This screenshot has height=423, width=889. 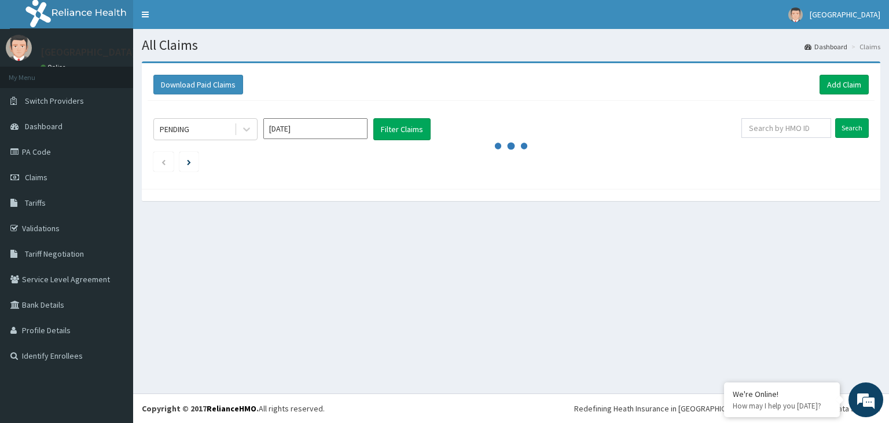 What do you see at coordinates (198, 85) in the screenshot?
I see `button: Download Paid Claims` at bounding box center [198, 85].